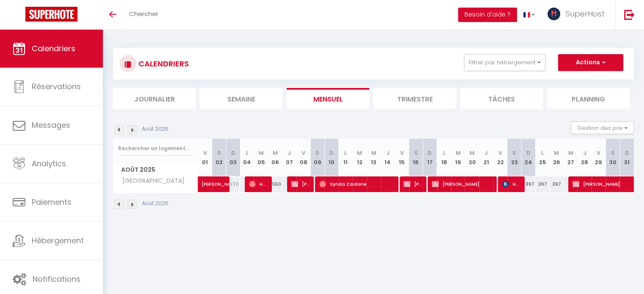 Image resolution: width=644 pixels, height=294 pixels. I want to click on button: Besoin d'aide ?, so click(487, 15).